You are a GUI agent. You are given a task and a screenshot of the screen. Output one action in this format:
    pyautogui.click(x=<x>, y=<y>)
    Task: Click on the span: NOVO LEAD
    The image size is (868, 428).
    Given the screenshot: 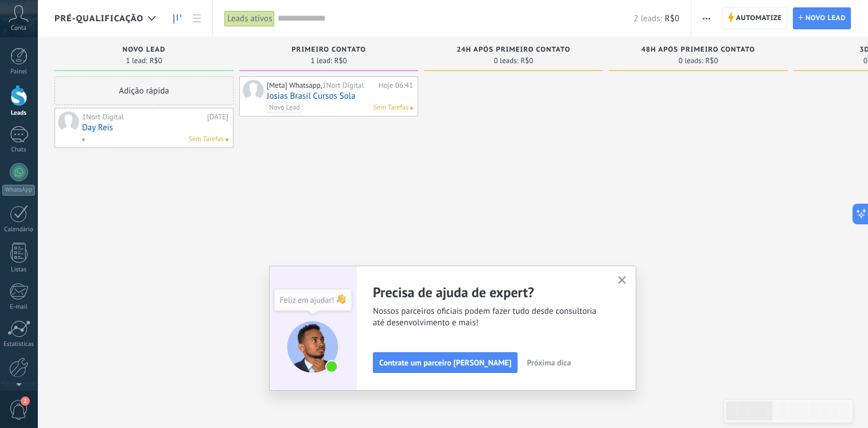 What is the action you would take?
    pyautogui.click(x=144, y=49)
    